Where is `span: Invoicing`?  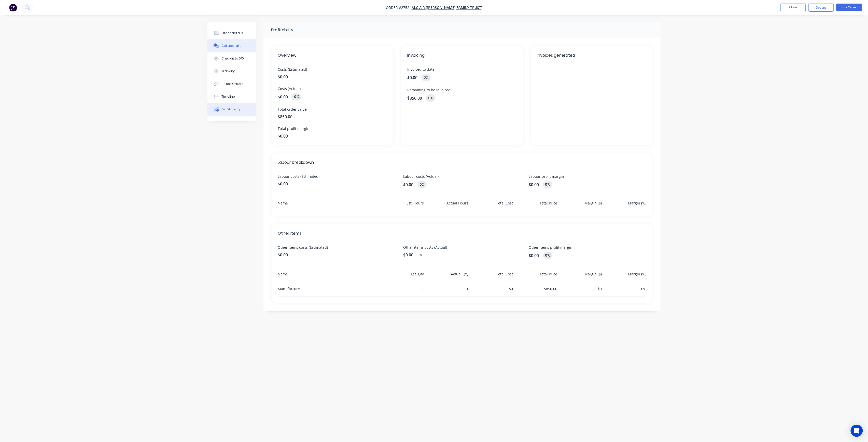
span: Invoicing is located at coordinates (462, 55).